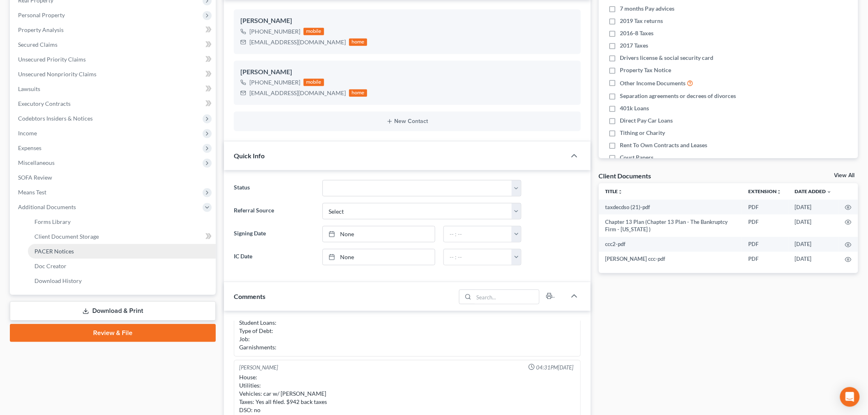  Describe the element at coordinates (50, 266) in the screenshot. I see `span: Doc Creator` at that location.